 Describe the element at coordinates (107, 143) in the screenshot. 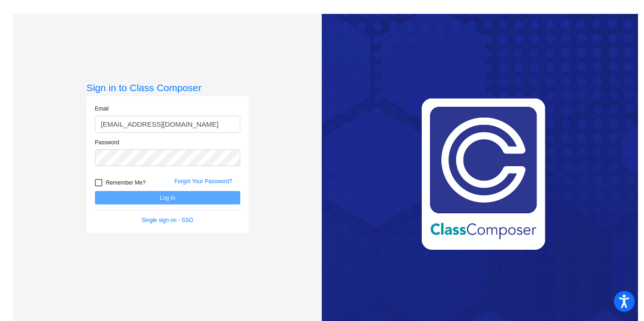

I see `label: Password` at that location.